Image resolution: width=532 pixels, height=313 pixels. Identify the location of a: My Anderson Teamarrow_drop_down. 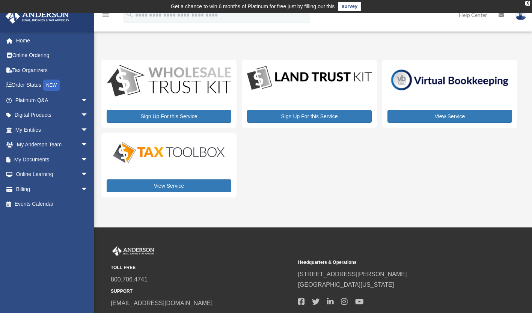
(52, 145).